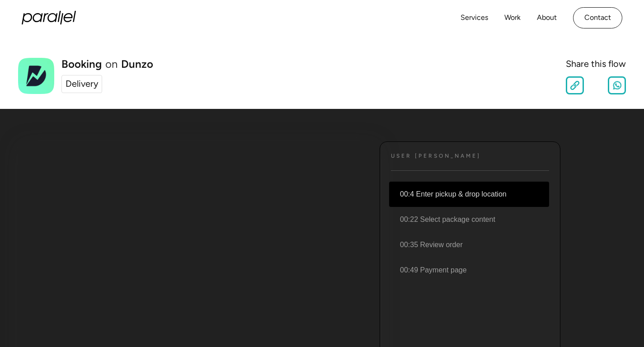  I want to click on a: About, so click(546, 18).